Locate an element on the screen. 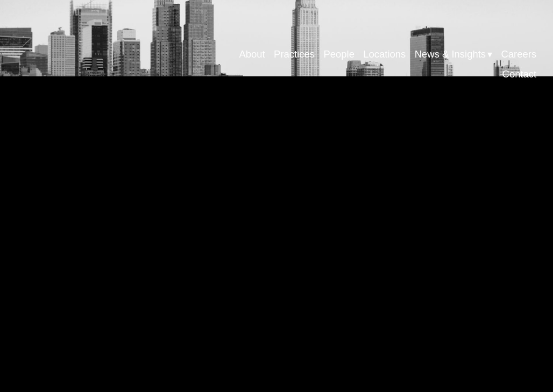 Image resolution: width=553 pixels, height=392 pixels. a: Practices is located at coordinates (294, 54).